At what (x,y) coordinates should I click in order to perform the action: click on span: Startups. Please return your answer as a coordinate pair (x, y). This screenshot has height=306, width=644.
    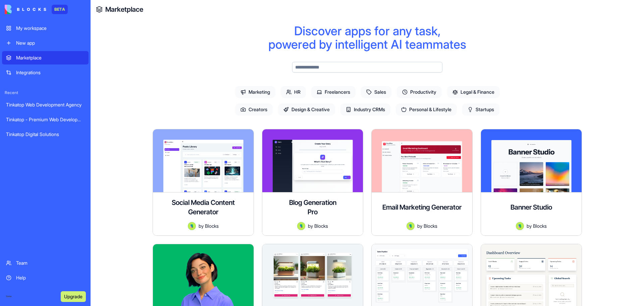
    Looking at the image, I should click on (481, 109).